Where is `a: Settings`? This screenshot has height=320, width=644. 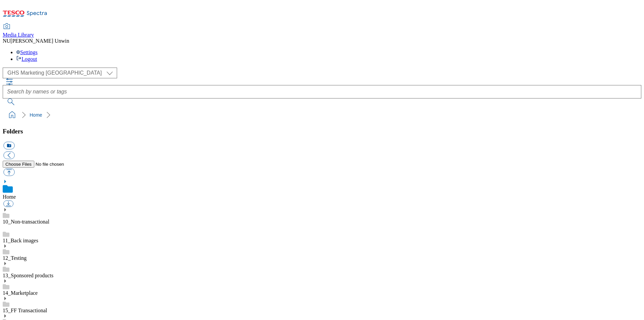
a: Settings is located at coordinates (27, 52).